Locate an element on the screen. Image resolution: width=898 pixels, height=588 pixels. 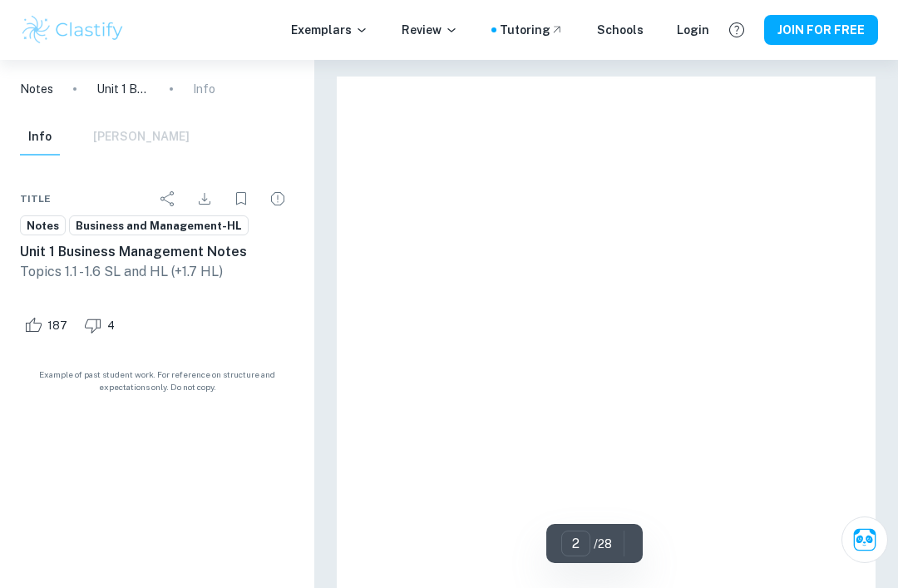
div: Login is located at coordinates (693, 30).